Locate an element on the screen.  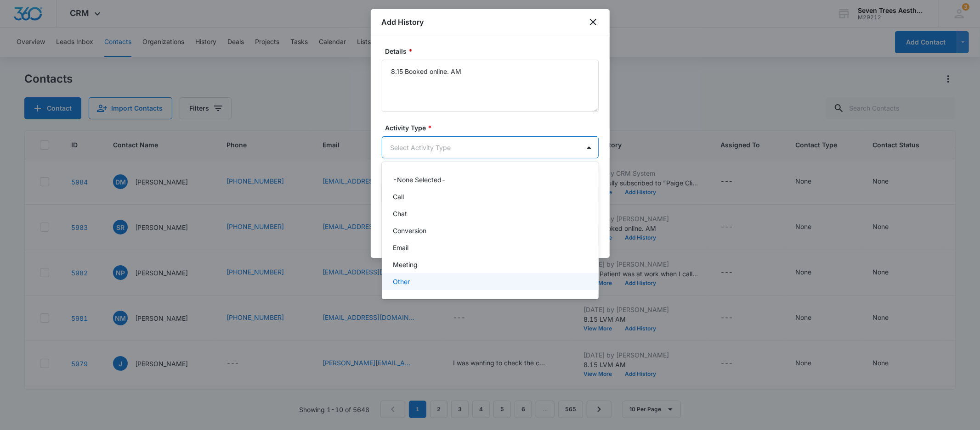
p: -None Selected- is located at coordinates (419, 179).